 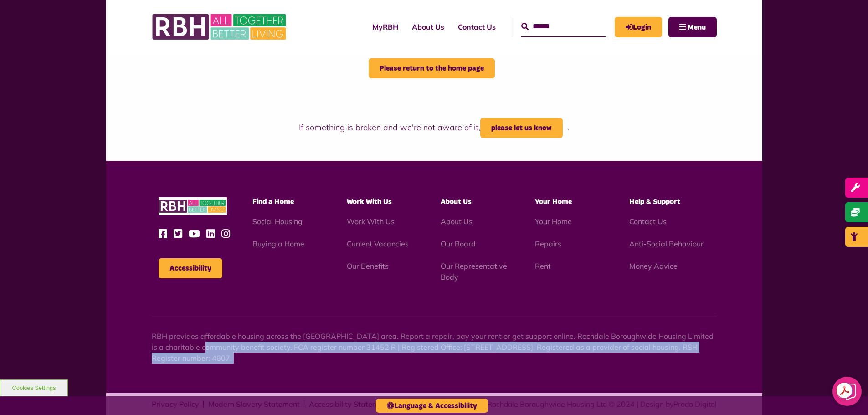 I want to click on a: Your Home, so click(x=553, y=221).